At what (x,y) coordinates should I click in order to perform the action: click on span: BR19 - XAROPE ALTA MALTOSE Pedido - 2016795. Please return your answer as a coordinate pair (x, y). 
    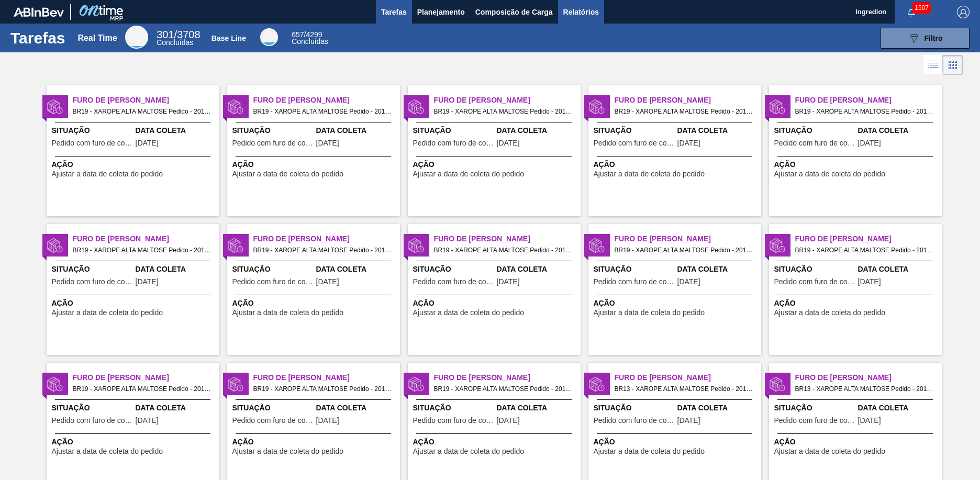
    Looking at the image, I should click on (322, 251).